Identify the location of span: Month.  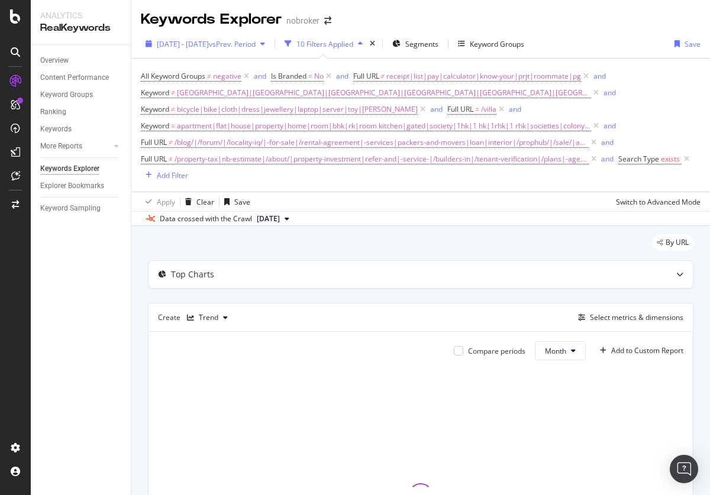
(556, 351).